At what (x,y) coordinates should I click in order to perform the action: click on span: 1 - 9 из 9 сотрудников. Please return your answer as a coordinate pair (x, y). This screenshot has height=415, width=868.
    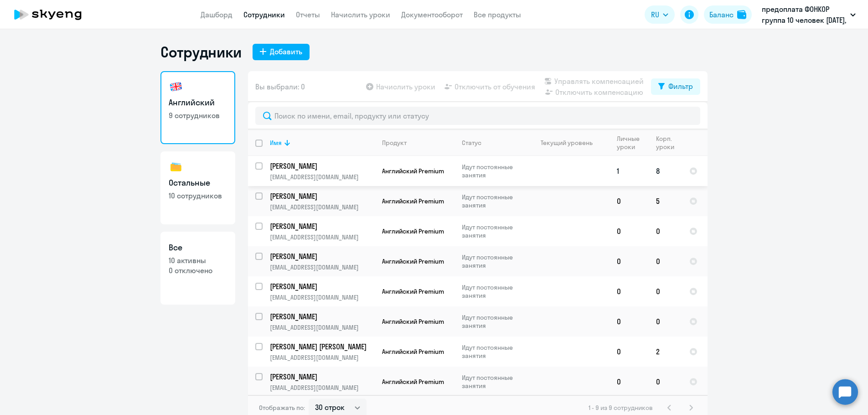
    Looking at the image, I should click on (621, 408).